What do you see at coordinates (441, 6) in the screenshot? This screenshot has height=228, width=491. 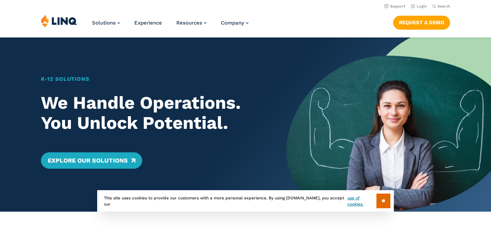 I see `button: Open Search Bar` at bounding box center [441, 6].